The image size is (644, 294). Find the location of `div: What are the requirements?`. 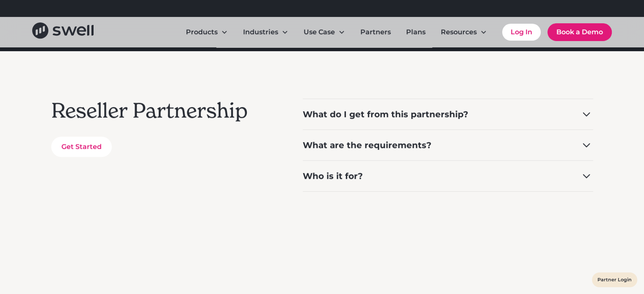

div: What are the requirements? is located at coordinates (367, 145).